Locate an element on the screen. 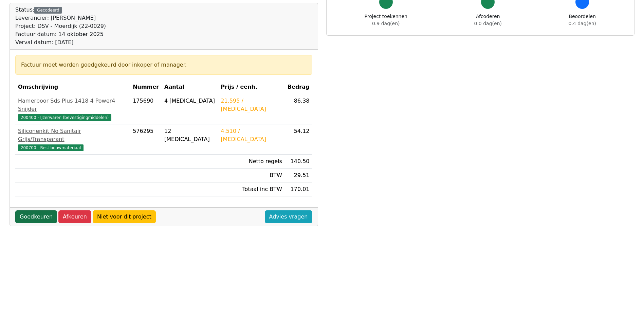  div: Siliconenkit No Sanitair Grijs/Transparant is located at coordinates (73, 135).